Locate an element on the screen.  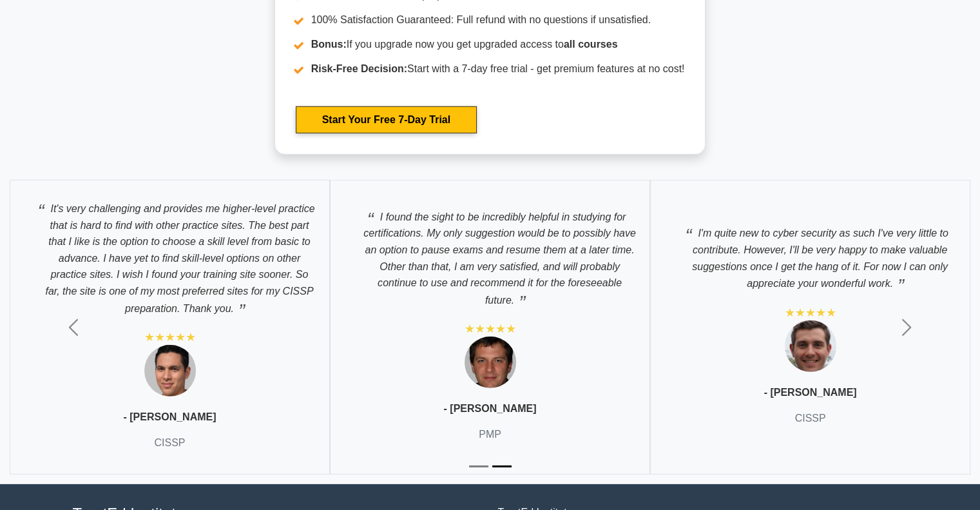
p: It's very challenging and provides me higher-level practice that is hard to find with other pract... is located at coordinates (170, 255).